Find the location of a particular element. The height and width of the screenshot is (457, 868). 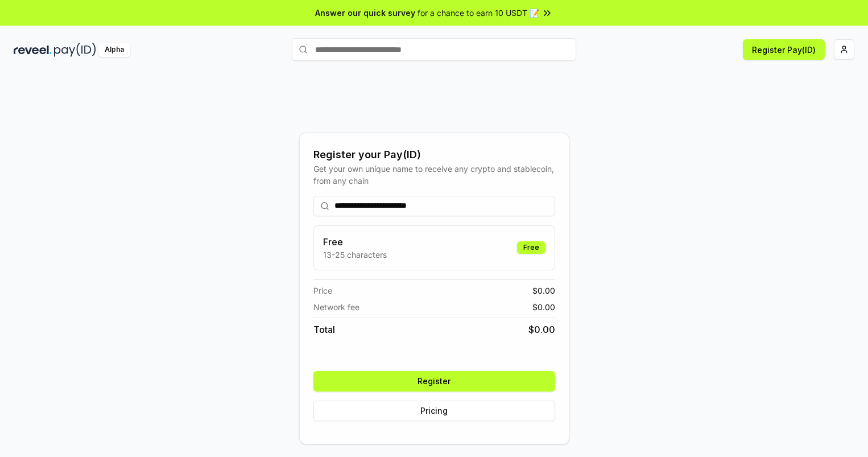

button: Pricing is located at coordinates (434, 411).